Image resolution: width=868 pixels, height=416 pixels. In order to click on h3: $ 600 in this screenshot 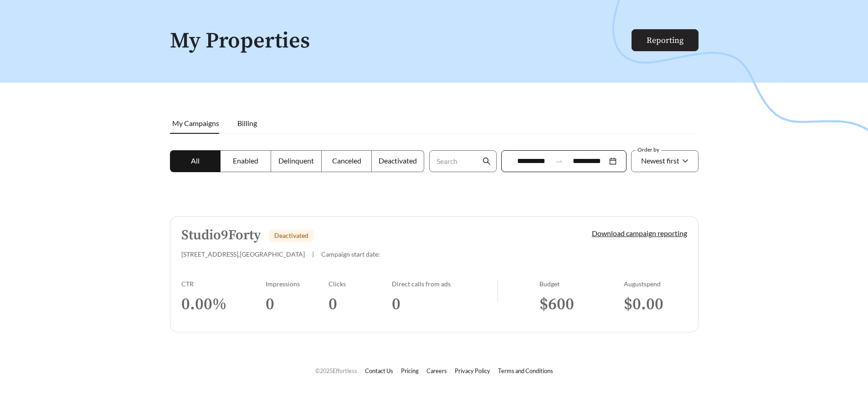, I will do `click(582, 303)`.